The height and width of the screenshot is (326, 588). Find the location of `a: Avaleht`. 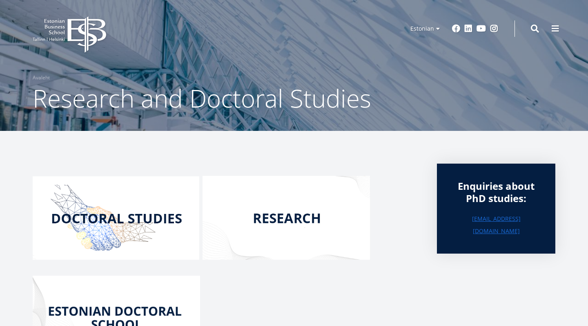

a: Avaleht is located at coordinates (41, 78).